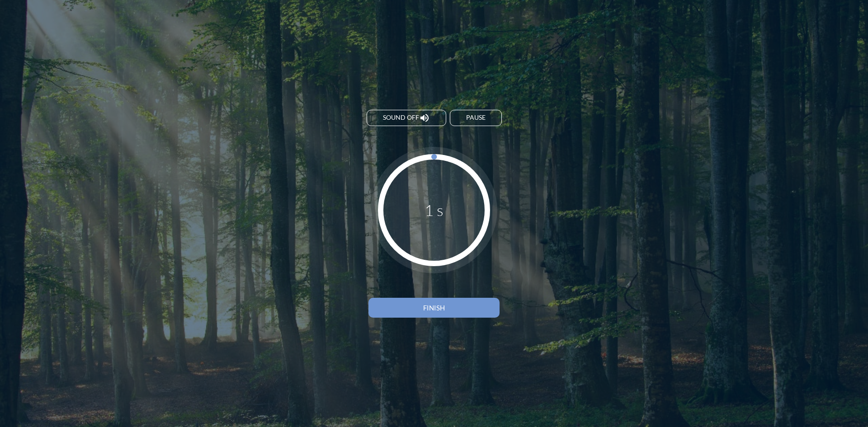 The width and height of the screenshot is (868, 427). I want to click on span: Sound off, so click(401, 117).